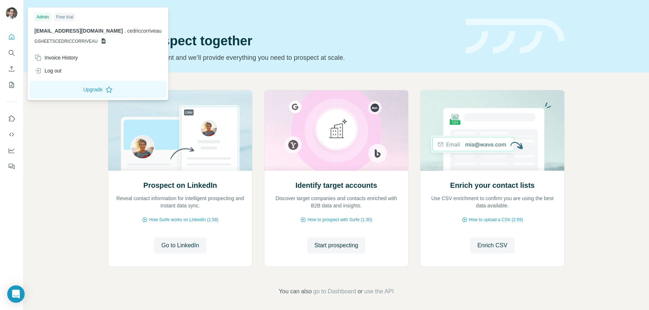 Image resolution: width=649 pixels, height=310 pixels. Describe the element at coordinates (336, 245) in the screenshot. I see `button: Start prospecting` at that location.